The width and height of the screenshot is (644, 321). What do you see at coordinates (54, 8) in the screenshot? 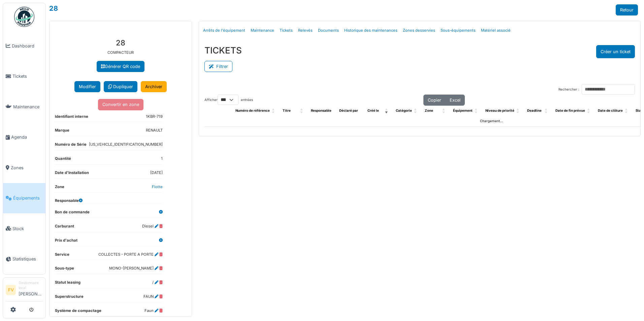
I see `a: 28` at bounding box center [54, 8].